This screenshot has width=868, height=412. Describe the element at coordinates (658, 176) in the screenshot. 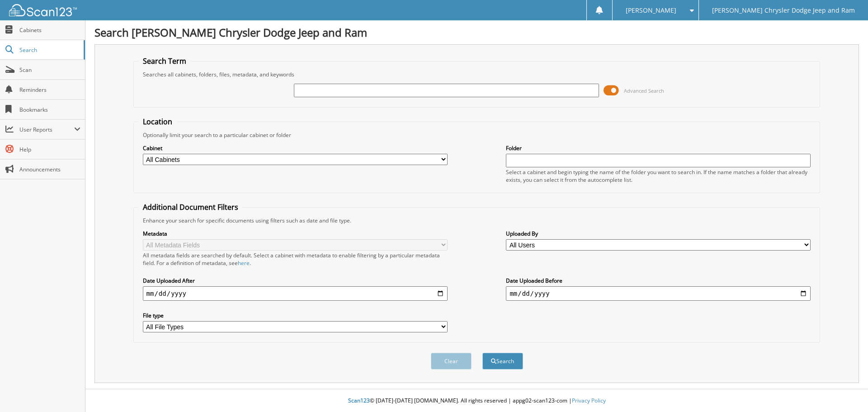

I see `div: Select a cabinet and begin typing the name of the folder you want to search in. If the name match...` at that location.